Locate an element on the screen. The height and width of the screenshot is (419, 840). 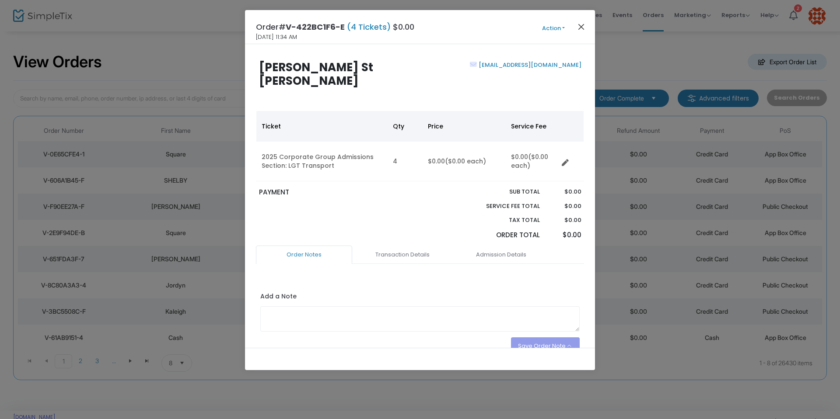
p: Tax Total is located at coordinates (502, 220).